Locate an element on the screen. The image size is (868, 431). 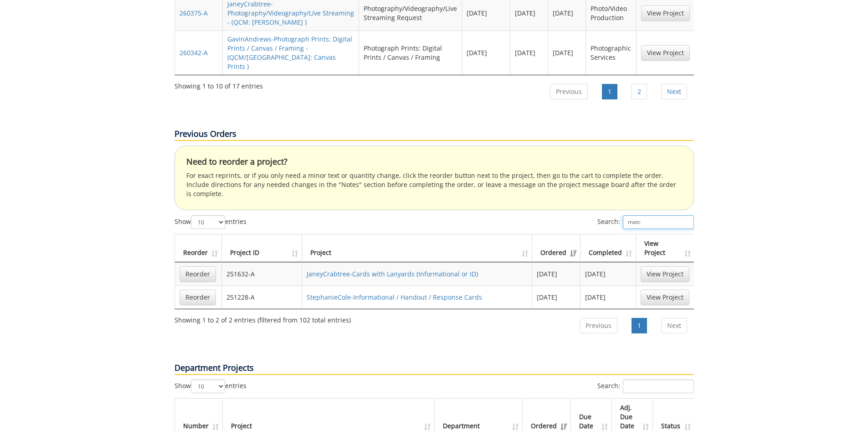
p: Department Projects is located at coordinates (435, 369).